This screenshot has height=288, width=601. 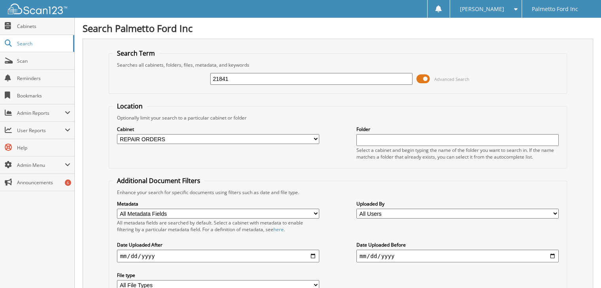 I want to click on label: Folder, so click(x=458, y=129).